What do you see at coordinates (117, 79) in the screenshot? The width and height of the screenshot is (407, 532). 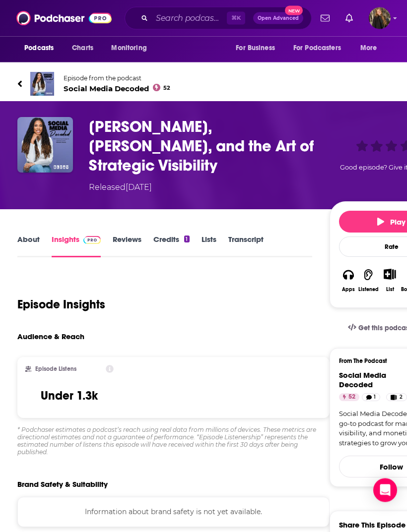 I see `span: Episode from the podcast` at bounding box center [117, 79].